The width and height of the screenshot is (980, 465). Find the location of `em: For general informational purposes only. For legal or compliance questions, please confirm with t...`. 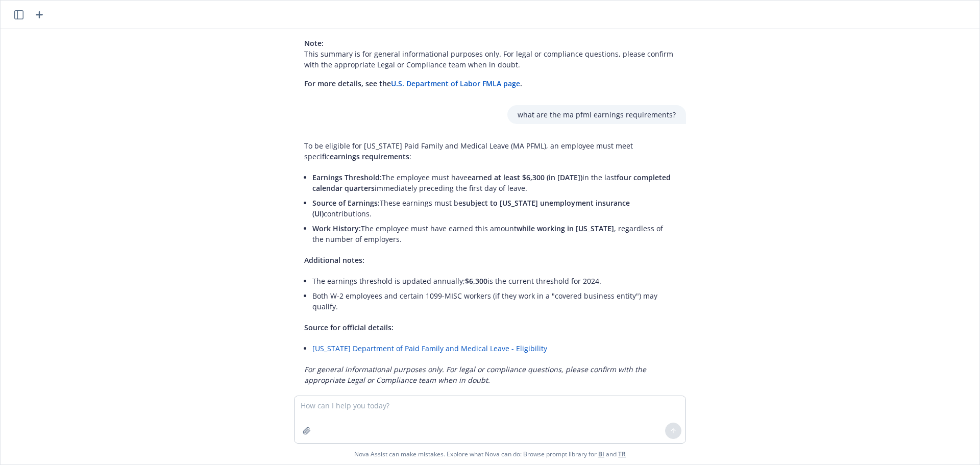

em: For general informational purposes only. For legal or compliance questions, please confirm with t... is located at coordinates (476, 375).